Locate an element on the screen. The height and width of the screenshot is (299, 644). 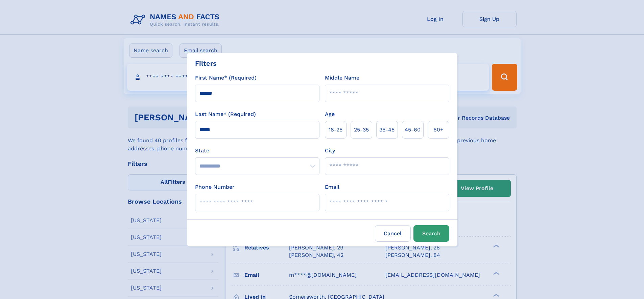
button: Search is located at coordinates (431, 234).